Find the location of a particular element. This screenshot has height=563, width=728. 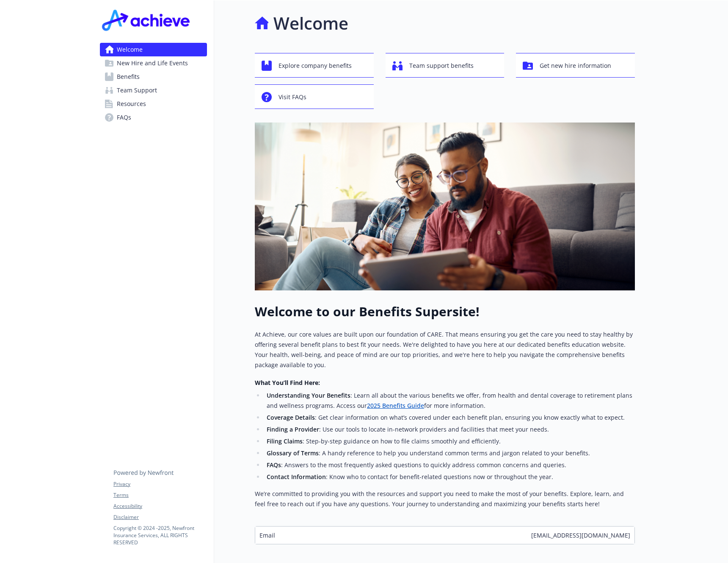

strong: Understanding Your Benefits is located at coordinates (309, 394).